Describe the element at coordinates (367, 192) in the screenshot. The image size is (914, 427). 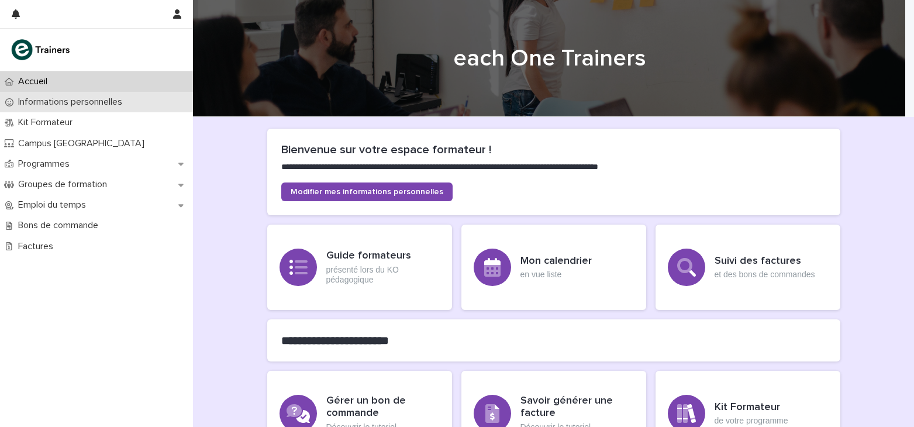
I see `a: Modifier mes informations personnelles` at that location.